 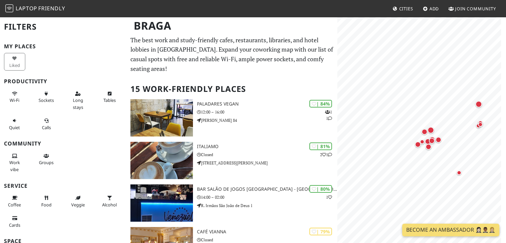 What do you see at coordinates (109, 97) in the screenshot?
I see `button: Tables` at bounding box center [109, 97].